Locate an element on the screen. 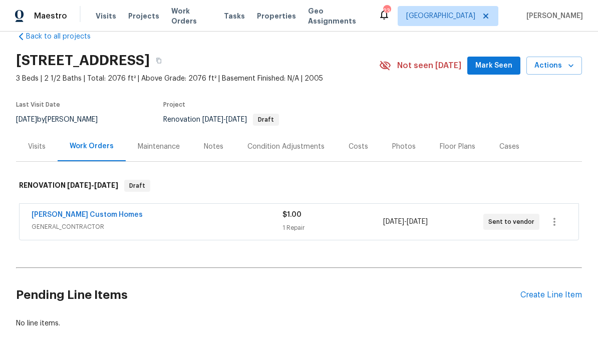 This screenshot has height=364, width=598. div: 23 is located at coordinates (387, 11).